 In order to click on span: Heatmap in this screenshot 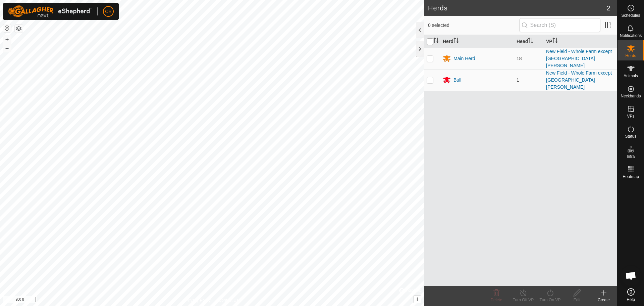, I will do `click(631, 177)`.